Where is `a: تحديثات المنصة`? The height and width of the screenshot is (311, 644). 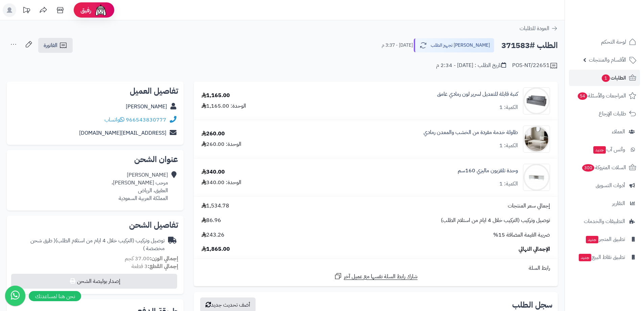 a: تحديثات المنصة is located at coordinates (26, 11).